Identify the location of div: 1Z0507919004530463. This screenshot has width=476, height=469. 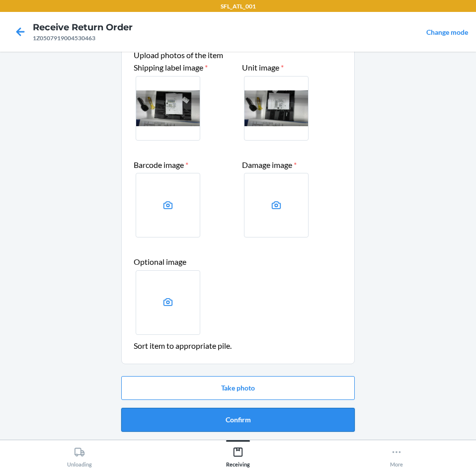
(83, 38).